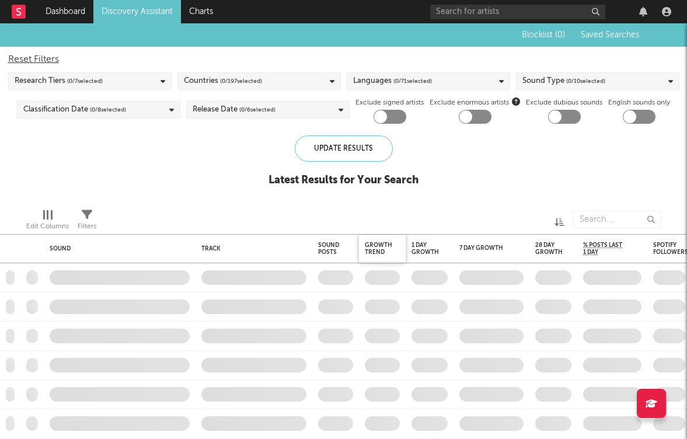 The image size is (687, 439). I want to click on div: Growth Trend, so click(380, 249).